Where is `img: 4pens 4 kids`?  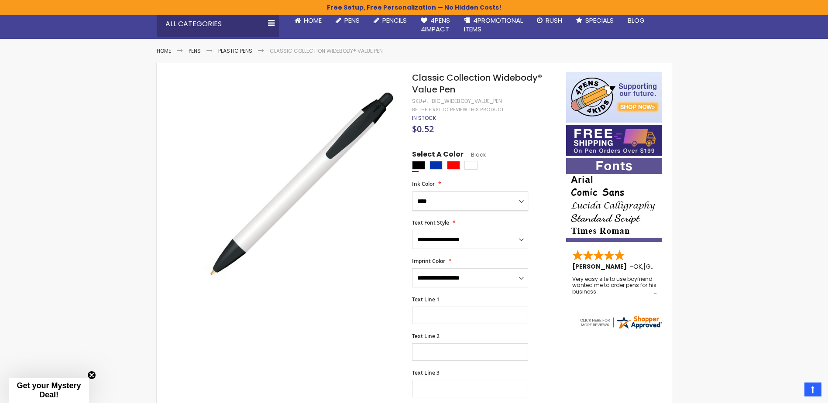 img: 4pens 4 kids is located at coordinates (614, 97).